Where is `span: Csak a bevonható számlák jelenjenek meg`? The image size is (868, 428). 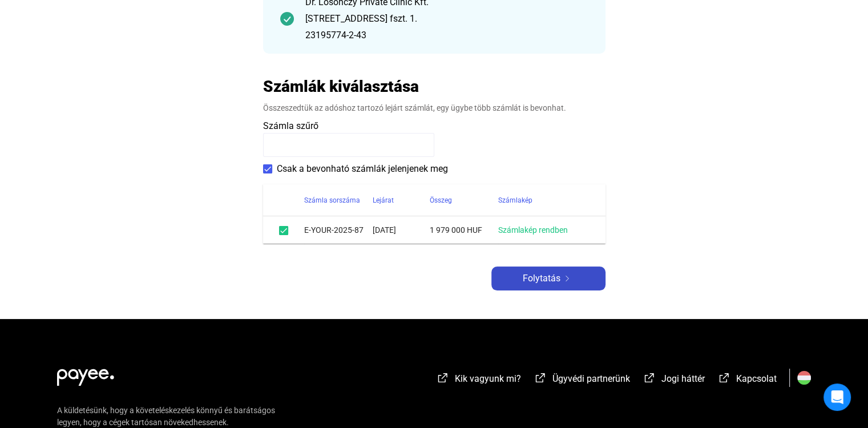
span: Csak a bevonható számlák jelenjenek meg is located at coordinates (362, 169).